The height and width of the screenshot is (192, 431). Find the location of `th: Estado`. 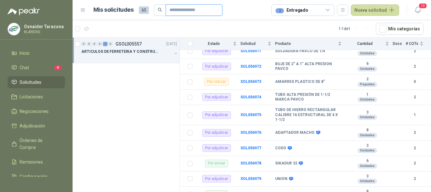

th: Estado is located at coordinates (219, 44).